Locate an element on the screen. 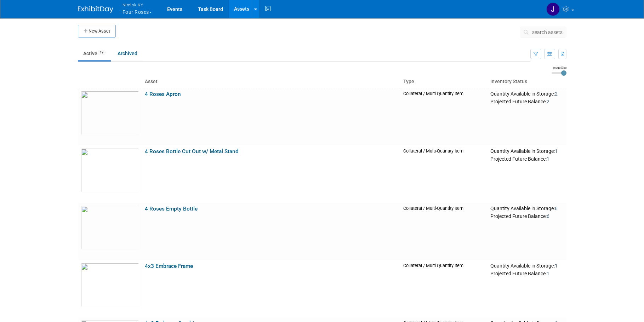 The image size is (644, 322). a: 4 Roses Apron is located at coordinates (163, 94).